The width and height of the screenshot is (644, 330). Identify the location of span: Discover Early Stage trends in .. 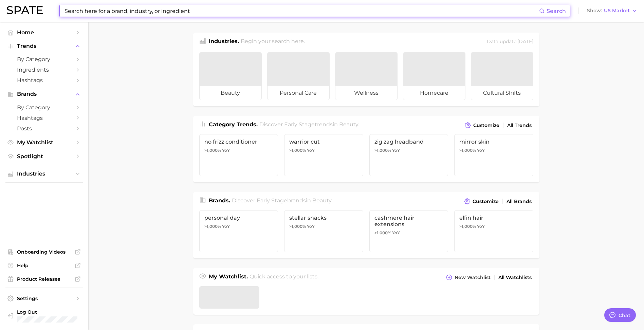
(309, 124).